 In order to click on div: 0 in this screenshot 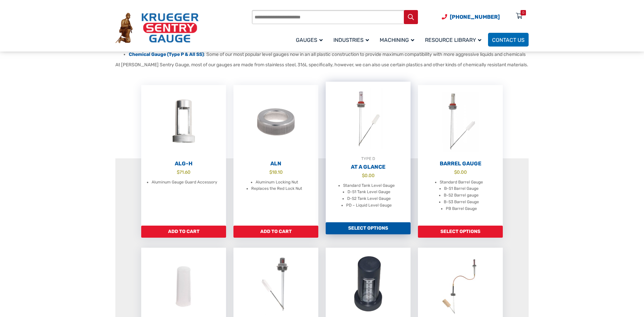, I will do `click(524, 13)`.